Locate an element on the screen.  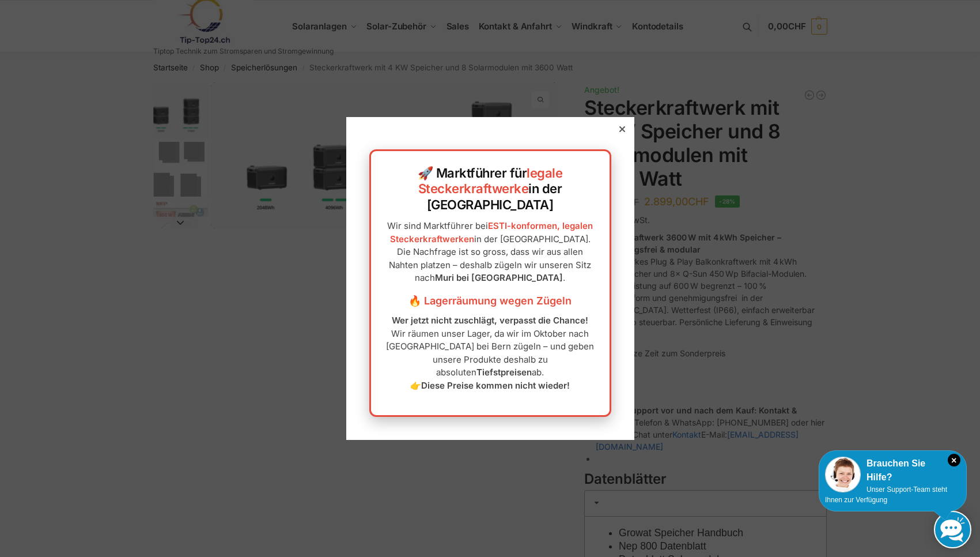
a: ESTI-konformen, legalen Steckerkraftwerken is located at coordinates (492, 232).